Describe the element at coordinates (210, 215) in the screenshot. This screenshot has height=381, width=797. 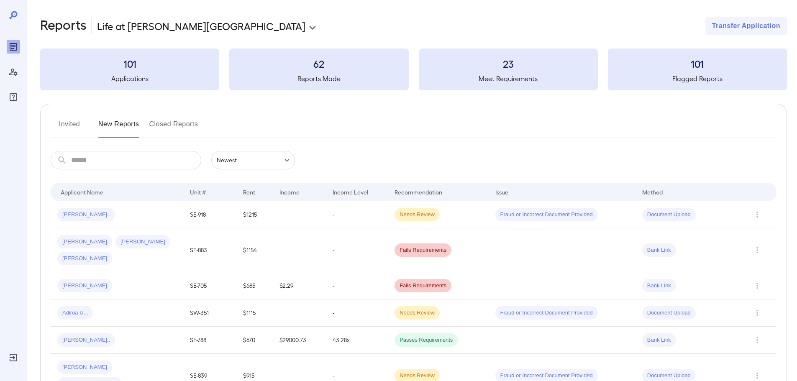
I see `td: SE-918` at that location.